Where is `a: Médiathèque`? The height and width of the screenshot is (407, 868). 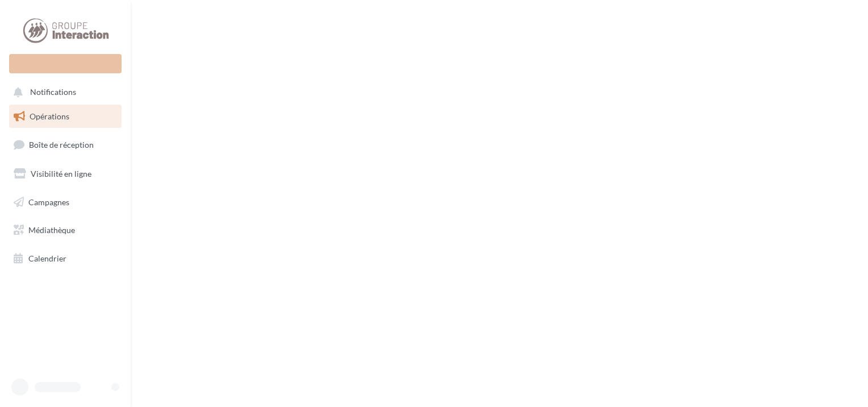 a: Médiathèque is located at coordinates (65, 230).